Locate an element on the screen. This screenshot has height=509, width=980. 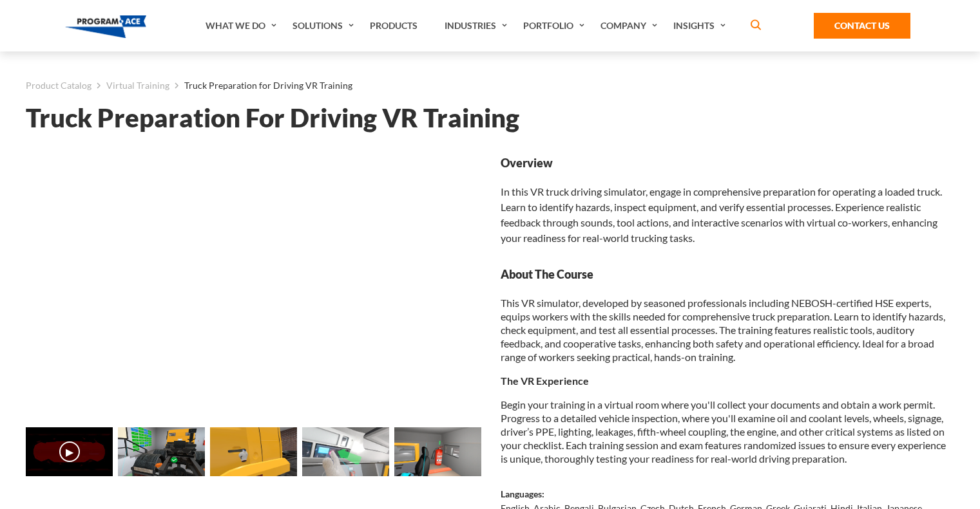
img: Truck Preparation for Driving VR Training - Video 0 is located at coordinates (69, 452).